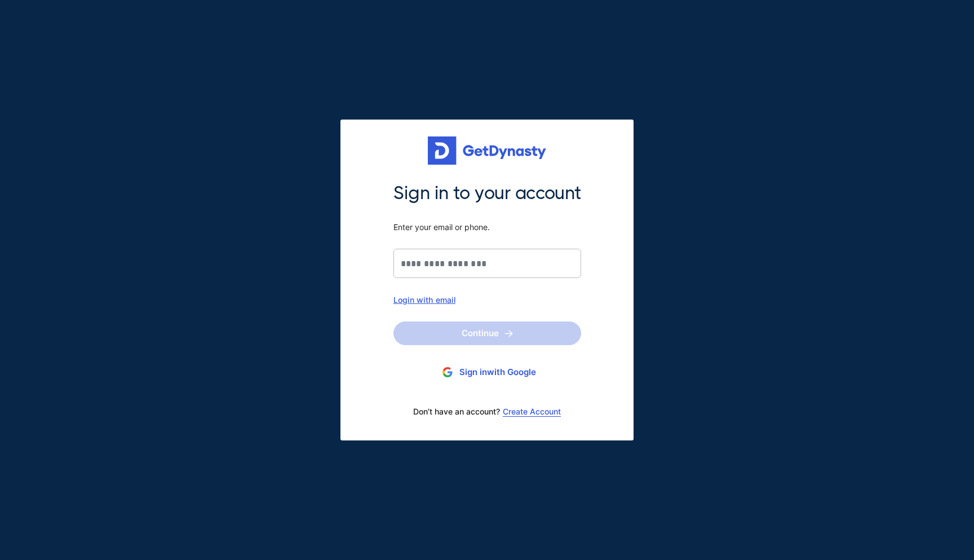 The image size is (974, 560). Describe the element at coordinates (487, 300) in the screenshot. I see `div: Login with email` at that location.